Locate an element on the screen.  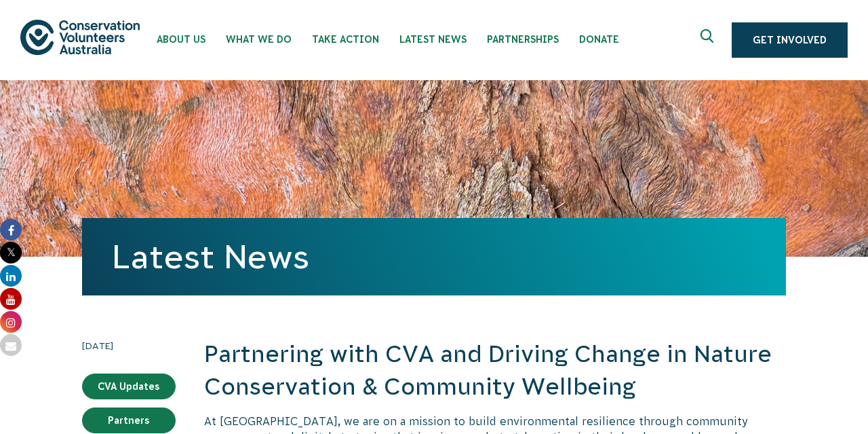
span: Take Action is located at coordinates (345, 39).